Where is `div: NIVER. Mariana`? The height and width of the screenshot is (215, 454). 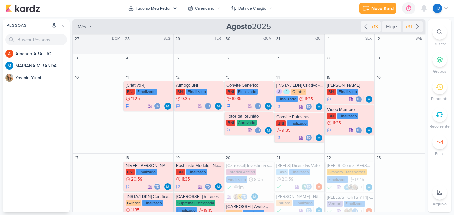
div: NIVER. Mariana is located at coordinates (149, 166).